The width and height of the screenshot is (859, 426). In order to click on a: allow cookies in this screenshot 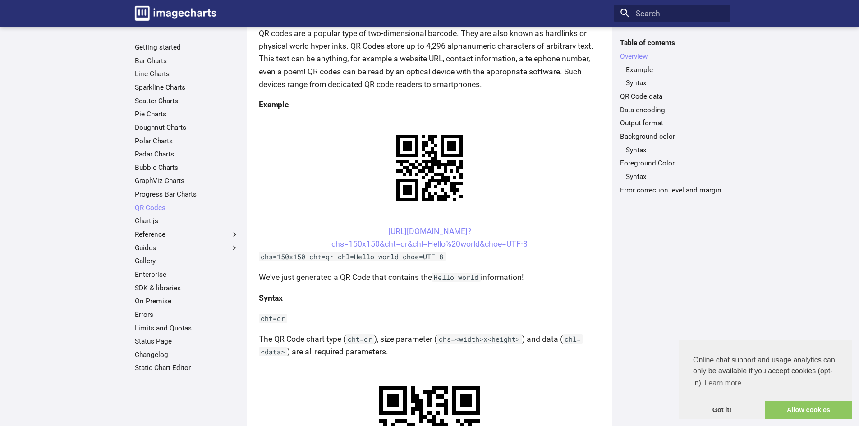, I will do `click(808, 410)`.